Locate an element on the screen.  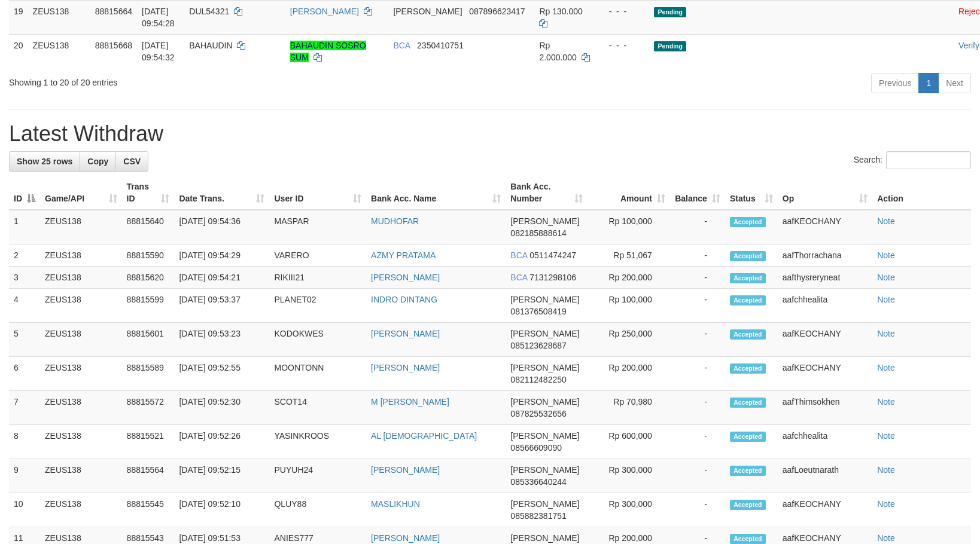
a: 1 is located at coordinates (928, 83).